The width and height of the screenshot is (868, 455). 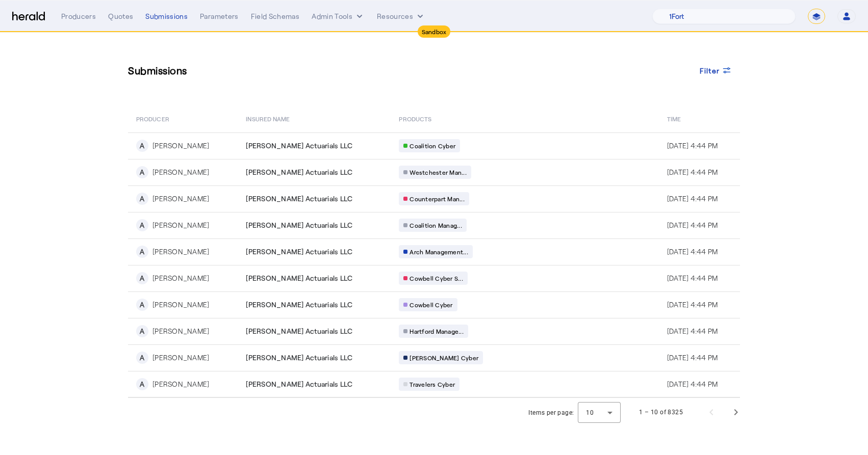 I want to click on div: Quotes, so click(x=120, y=17).